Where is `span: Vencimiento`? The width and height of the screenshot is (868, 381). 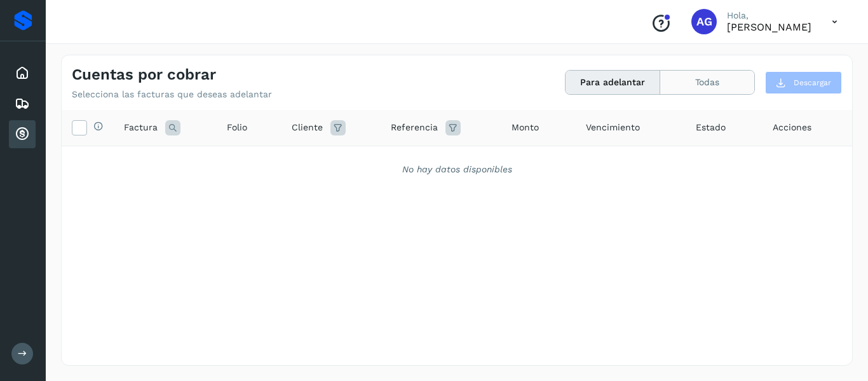
span: Vencimiento is located at coordinates (613, 127).